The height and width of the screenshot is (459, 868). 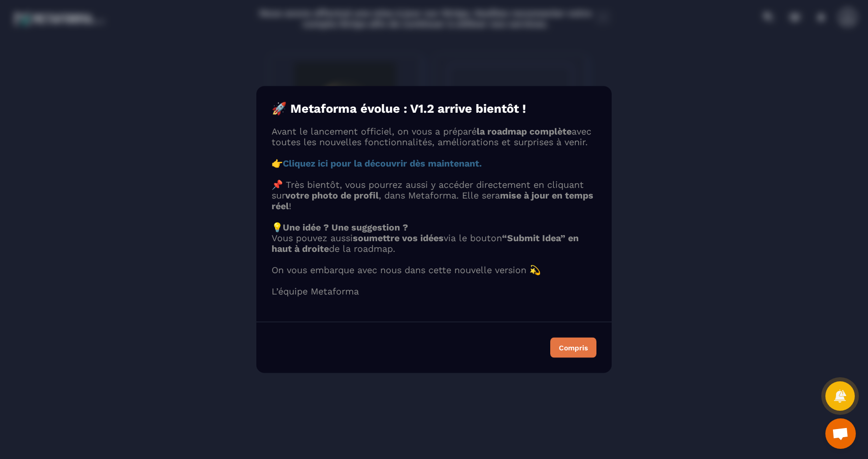 I want to click on p: L’équipe Metaforma, so click(x=434, y=291).